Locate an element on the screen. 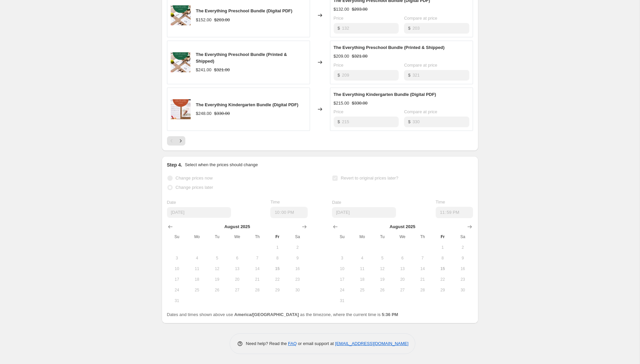 The width and height of the screenshot is (640, 364). span: 4 is located at coordinates (362, 258).